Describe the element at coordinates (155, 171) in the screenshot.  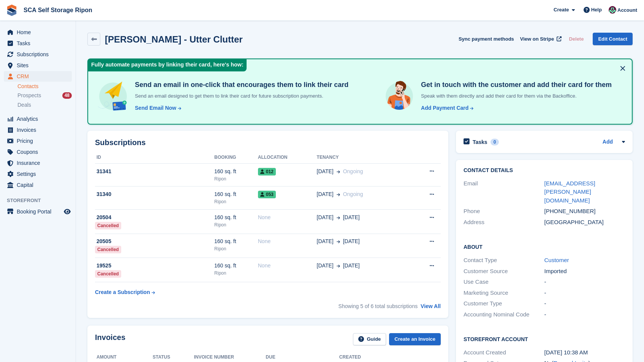
I see `div: 31341` at that location.